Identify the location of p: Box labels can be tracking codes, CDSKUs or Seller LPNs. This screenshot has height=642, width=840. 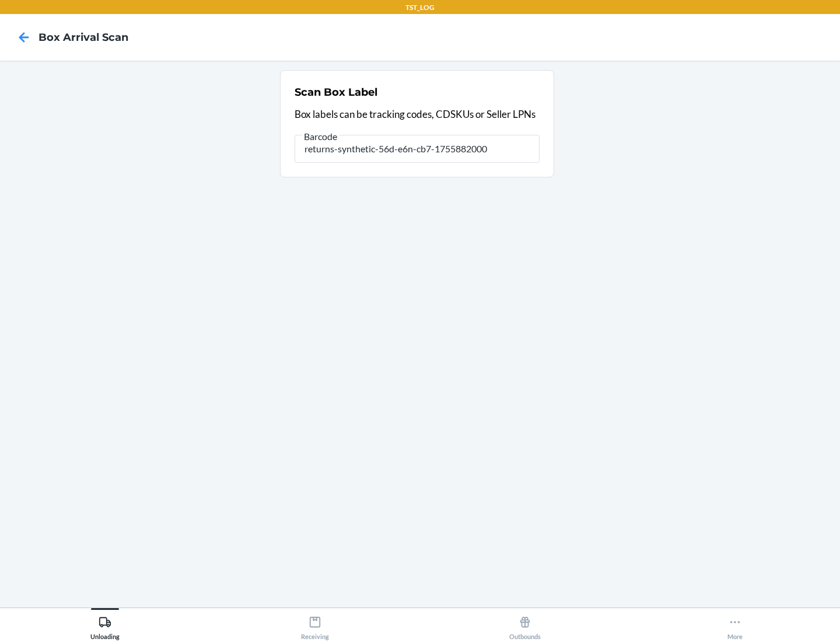
(417, 114).